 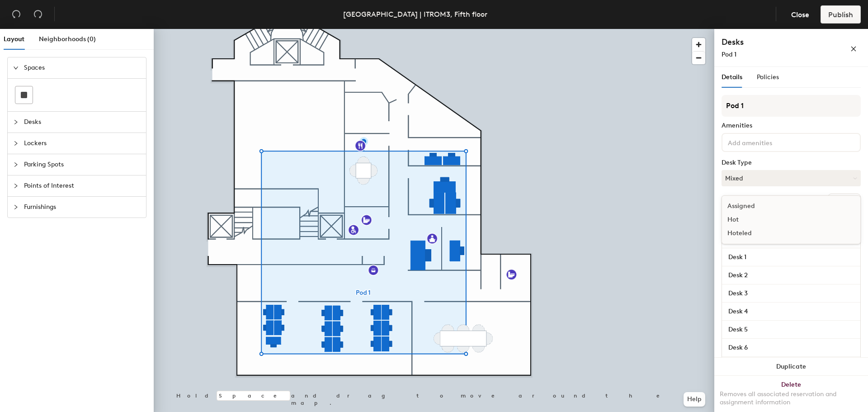 What do you see at coordinates (767, 142) in the screenshot?
I see `input: Add amenities` at bounding box center [767, 142].